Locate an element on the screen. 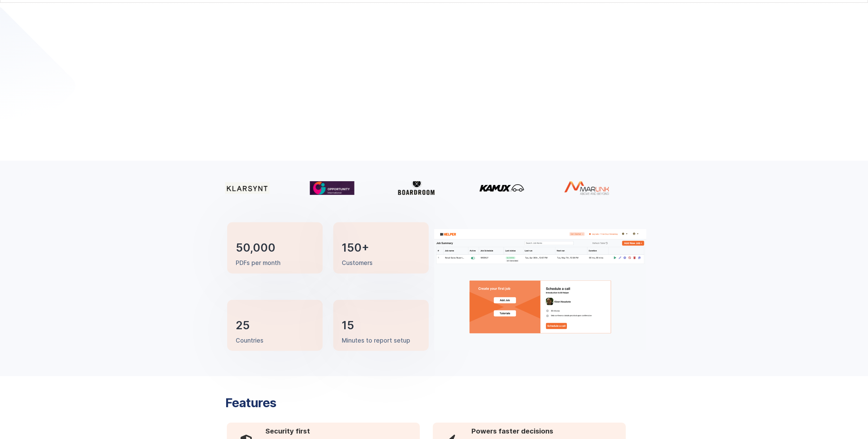 This screenshot has height=439, width=868. h3: 15 is located at coordinates (348, 325).